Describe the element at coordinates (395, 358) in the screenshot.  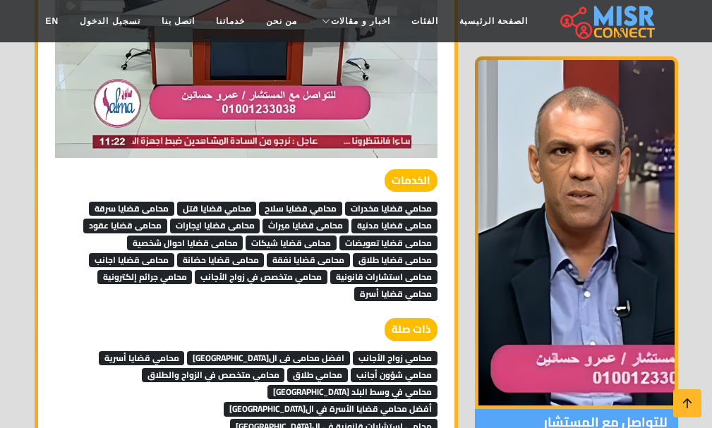
I see `span: محامي زواج الأجانب` at that location.